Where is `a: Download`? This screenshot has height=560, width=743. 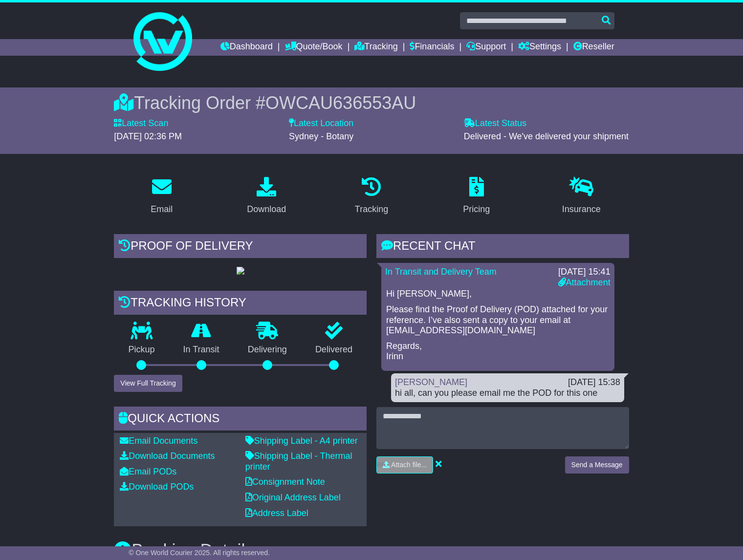
a: Download is located at coordinates (266, 196).